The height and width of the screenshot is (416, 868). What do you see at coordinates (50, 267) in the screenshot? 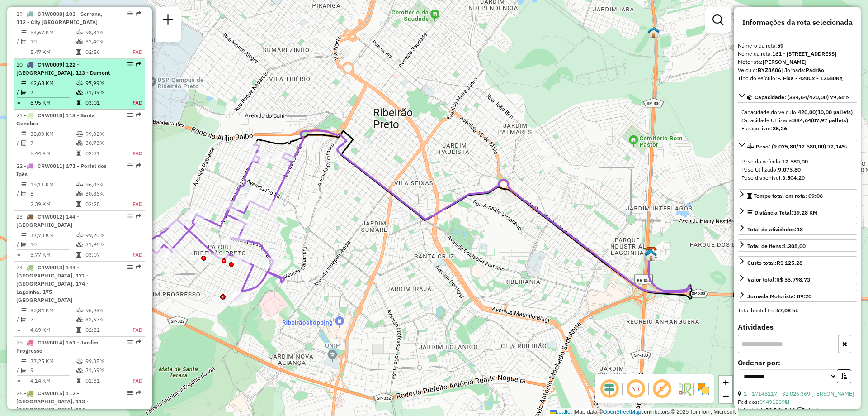
I see `span: CRW0013` at bounding box center [50, 267].